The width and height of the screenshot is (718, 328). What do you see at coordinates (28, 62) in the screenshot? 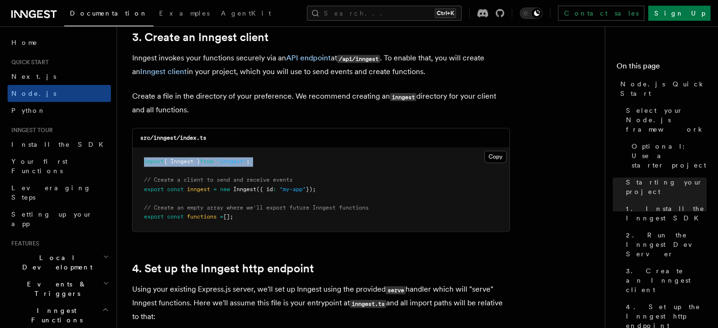
I see `span: Quick start` at bounding box center [28, 62].